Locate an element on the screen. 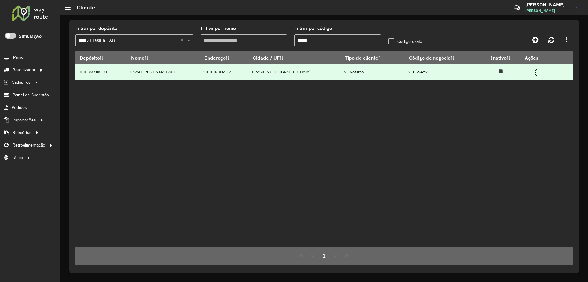 The image size is (588, 282). span: Painel is located at coordinates (19, 57).